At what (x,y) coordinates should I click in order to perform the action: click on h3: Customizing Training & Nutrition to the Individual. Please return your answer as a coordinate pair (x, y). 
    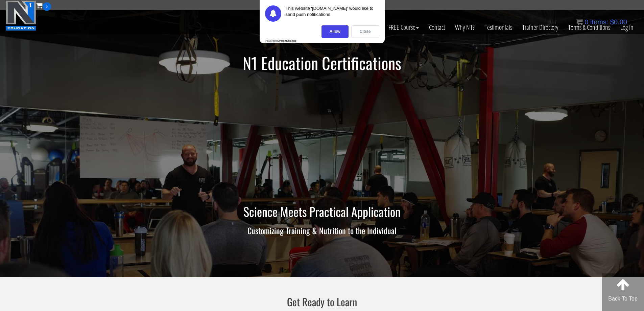
    Looking at the image, I should click on (322, 230).